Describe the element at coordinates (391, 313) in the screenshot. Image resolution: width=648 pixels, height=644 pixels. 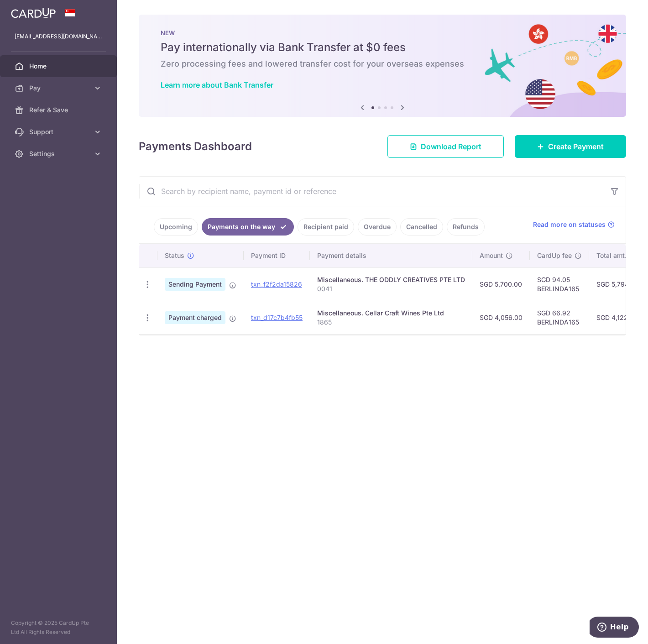
I see `div: Miscellaneous. Cellar Craft Wines Pte Ltd` at that location.